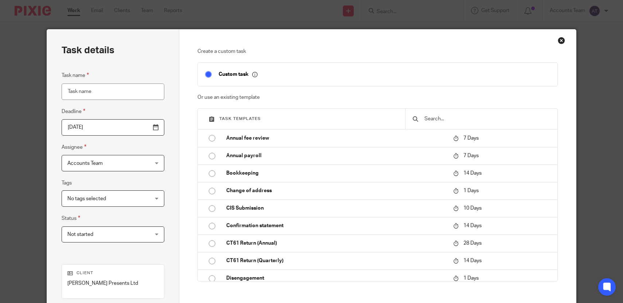  I want to click on p: Annual fee review, so click(336, 138).